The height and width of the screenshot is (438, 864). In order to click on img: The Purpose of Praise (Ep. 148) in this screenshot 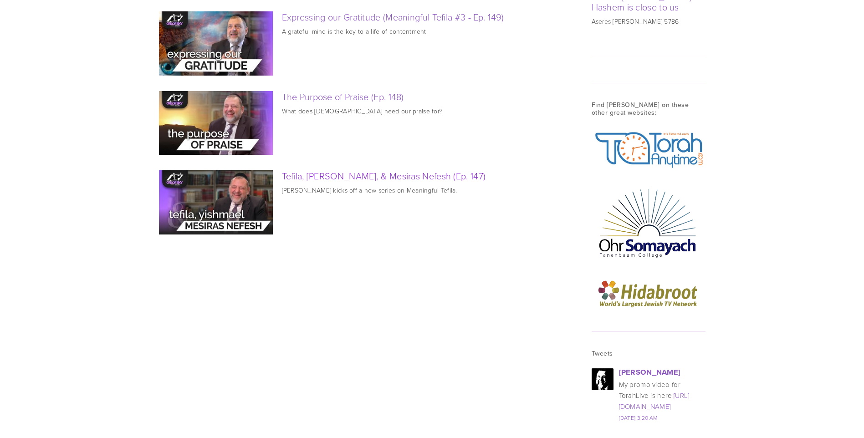, I will do `click(216, 123)`.